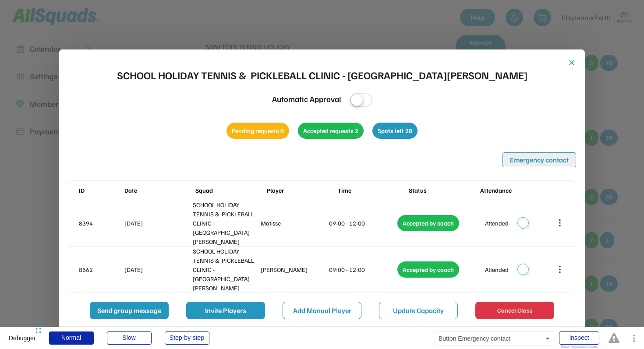 Image resolution: width=644 pixels, height=349 pixels. Describe the element at coordinates (101, 190) in the screenshot. I see `div: ID` at that location.